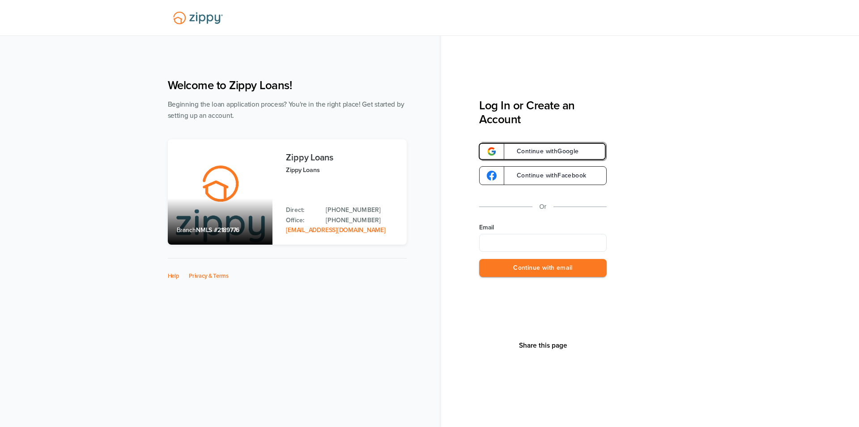  Describe the element at coordinates (187, 230) in the screenshot. I see `span: Branch` at that location.